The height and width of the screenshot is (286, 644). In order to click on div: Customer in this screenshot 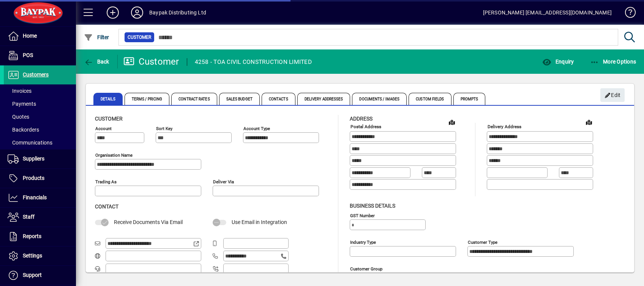, I will do `click(151, 61)`.